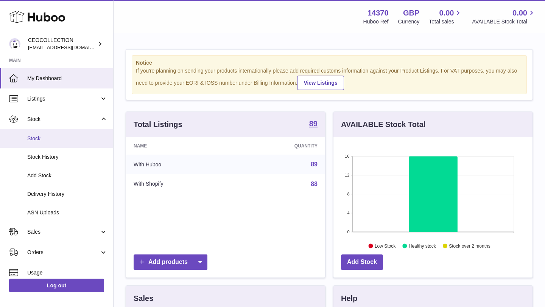 The image size is (545, 307). I want to click on text: 16, so click(347, 156).